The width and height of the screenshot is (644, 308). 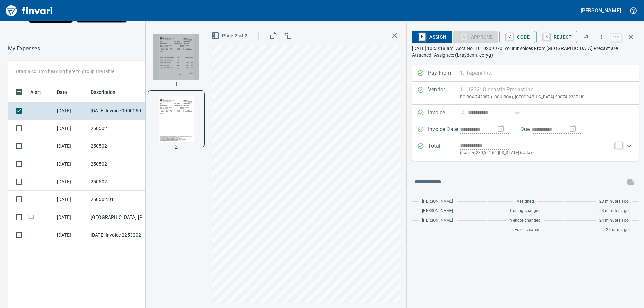 I want to click on a: Finvari, so click(x=29, y=11).